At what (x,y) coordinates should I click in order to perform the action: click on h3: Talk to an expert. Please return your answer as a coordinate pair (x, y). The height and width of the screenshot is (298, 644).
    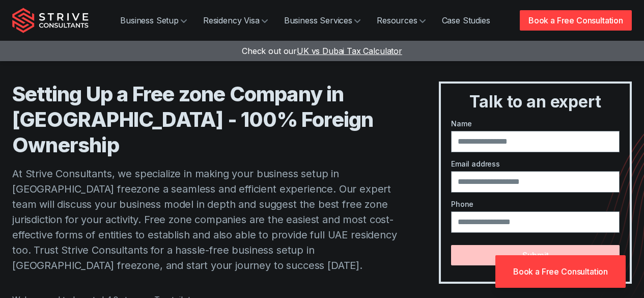
    Looking at the image, I should click on (535, 102).